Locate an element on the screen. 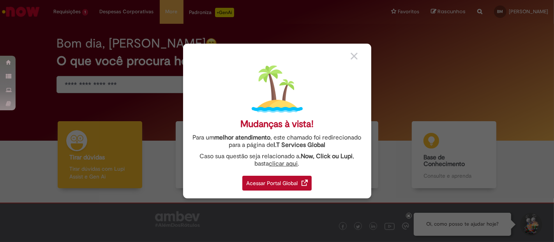 This screenshot has width=554, height=242. strong: .Now, Click ou Lupi is located at coordinates (326, 156).